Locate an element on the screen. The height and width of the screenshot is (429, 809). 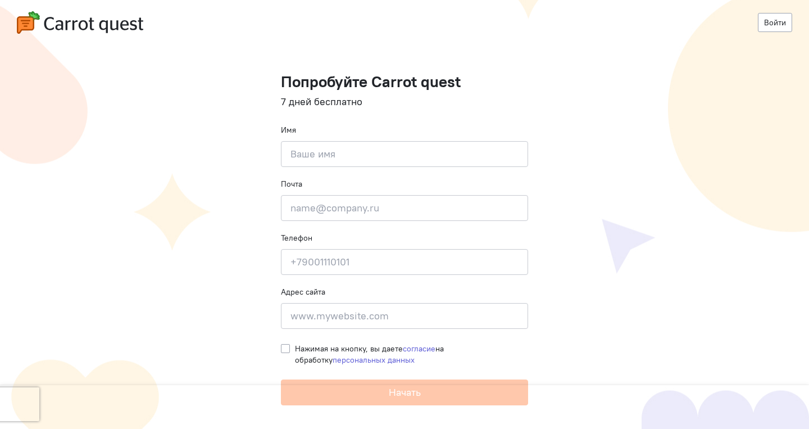
label: Адрес сайта is located at coordinates (303, 292).